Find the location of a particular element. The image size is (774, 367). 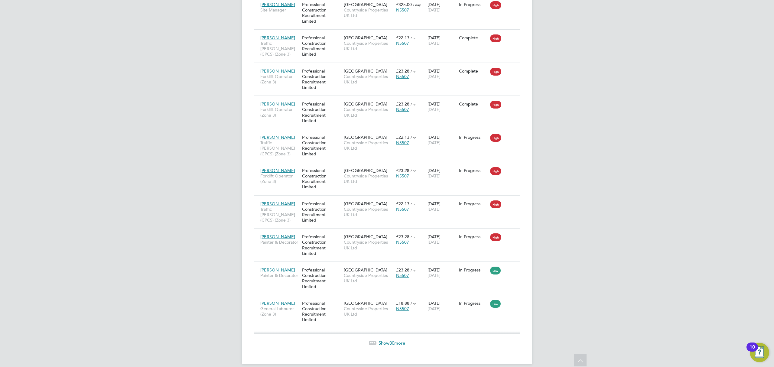

button: Open Resource Center, 10 new notifications is located at coordinates (760, 353).